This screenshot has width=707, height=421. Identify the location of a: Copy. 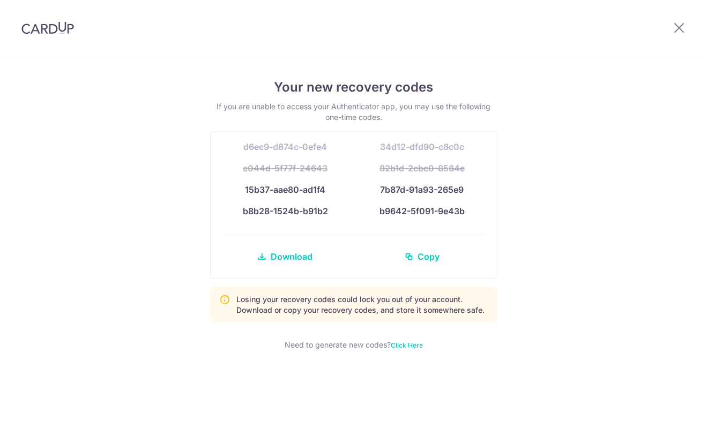
(422, 257).